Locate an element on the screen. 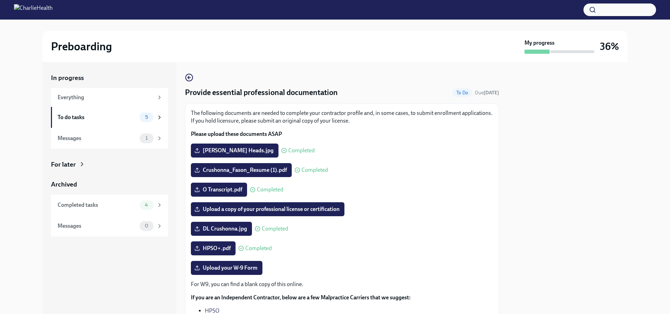 This screenshot has height=321, width=670. span: September 21st, 2025 08:00 is located at coordinates (487, 93).